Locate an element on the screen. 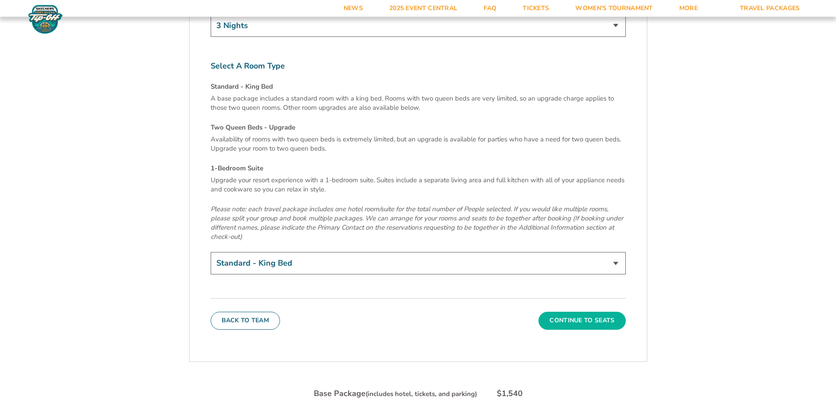  button: Back To Team is located at coordinates (245, 320).